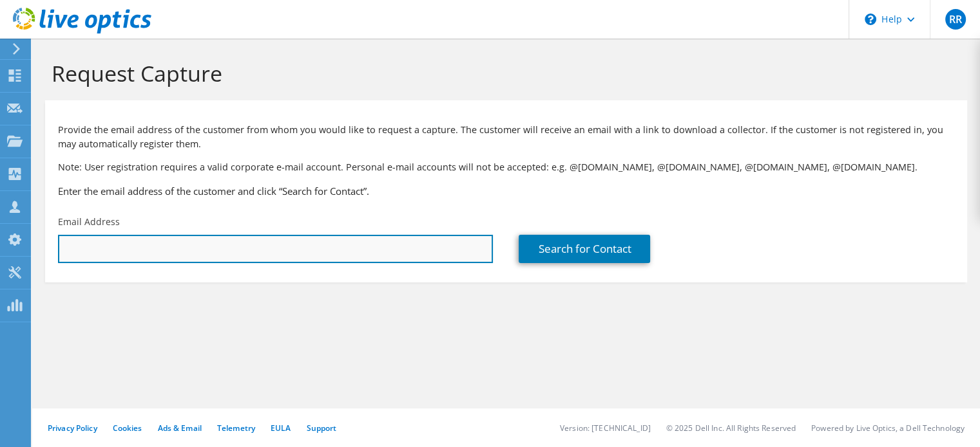  What do you see at coordinates (888, 428) in the screenshot?
I see `li: Powered by Live Optics, a Dell Technology` at bounding box center [888, 428].